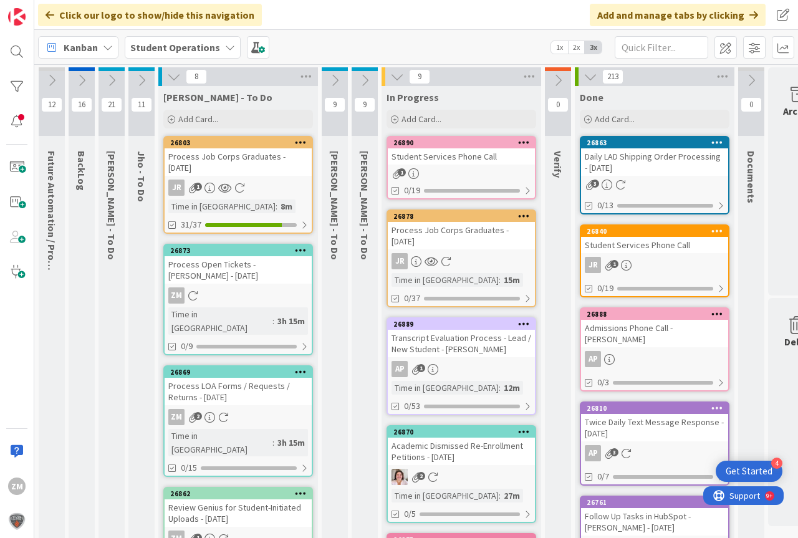 The image size is (798, 538). I want to click on div: 26761, so click(655, 502).